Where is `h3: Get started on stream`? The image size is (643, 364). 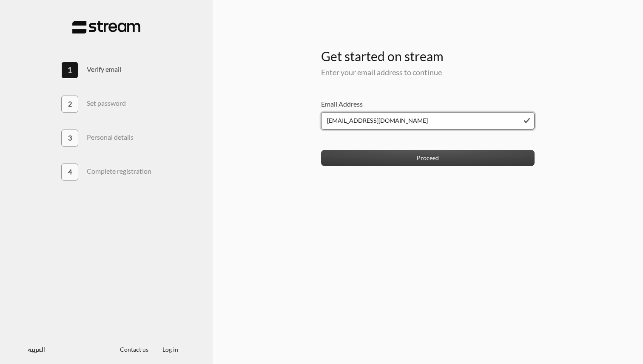
h3: Get started on stream is located at coordinates (428, 49).